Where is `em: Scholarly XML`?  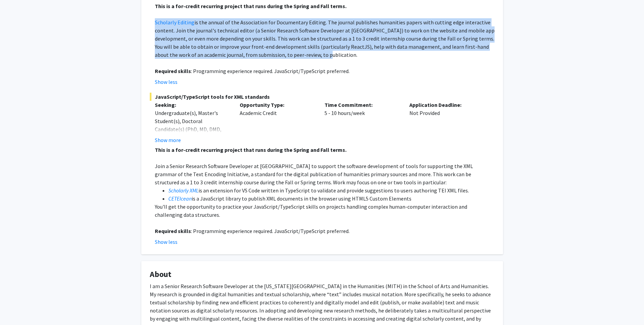
em: Scholarly XML is located at coordinates (183, 190).